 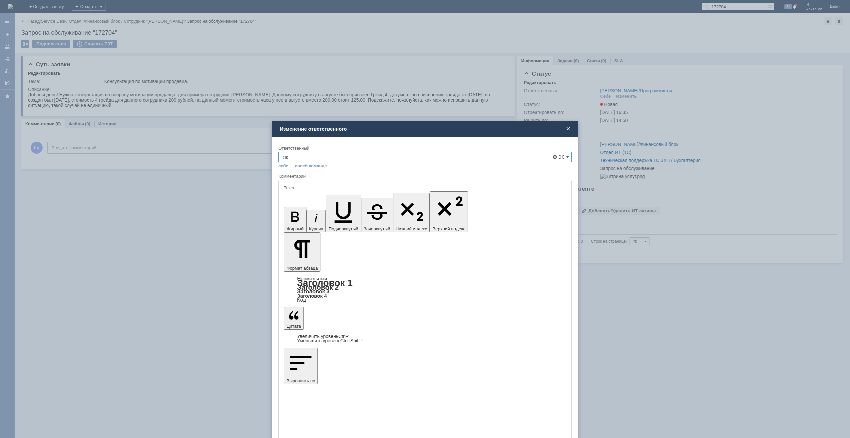 What do you see at coordinates (425, 338) in the screenshot?
I see `div: Цитата` at bounding box center [425, 338].